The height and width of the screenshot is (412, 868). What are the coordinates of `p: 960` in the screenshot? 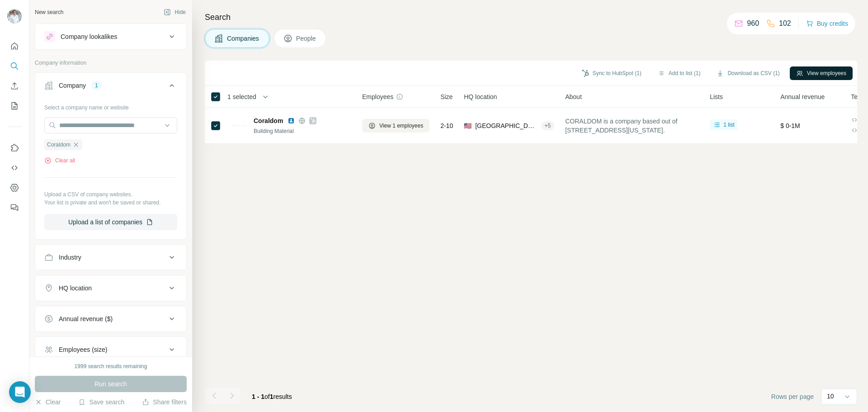 It's located at (753, 23).